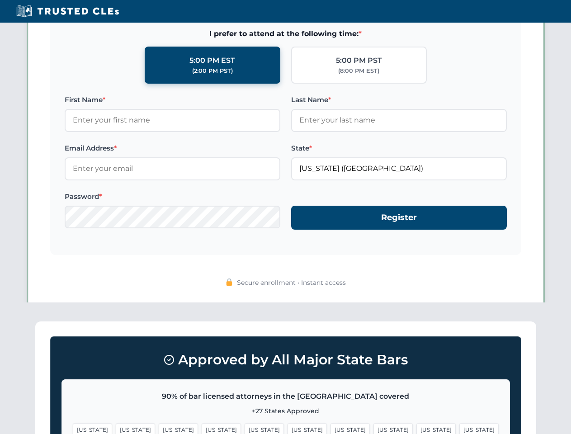  What do you see at coordinates (172, 169) in the screenshot?
I see `input: Enter your email` at bounding box center [172, 169].